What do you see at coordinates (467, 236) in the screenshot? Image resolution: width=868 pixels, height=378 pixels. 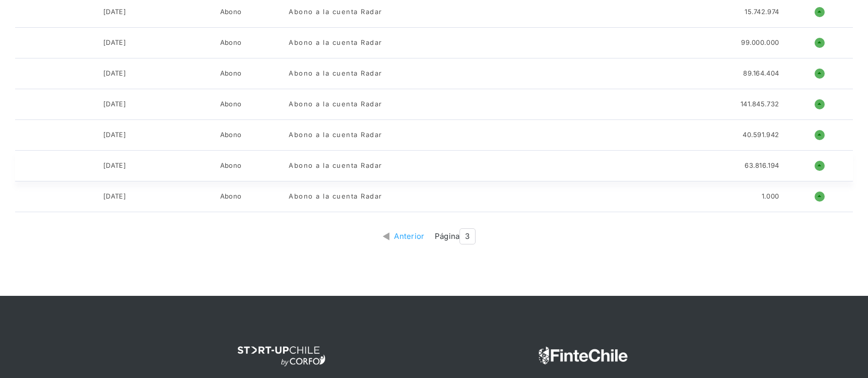 I see `span: 3` at bounding box center [467, 236].